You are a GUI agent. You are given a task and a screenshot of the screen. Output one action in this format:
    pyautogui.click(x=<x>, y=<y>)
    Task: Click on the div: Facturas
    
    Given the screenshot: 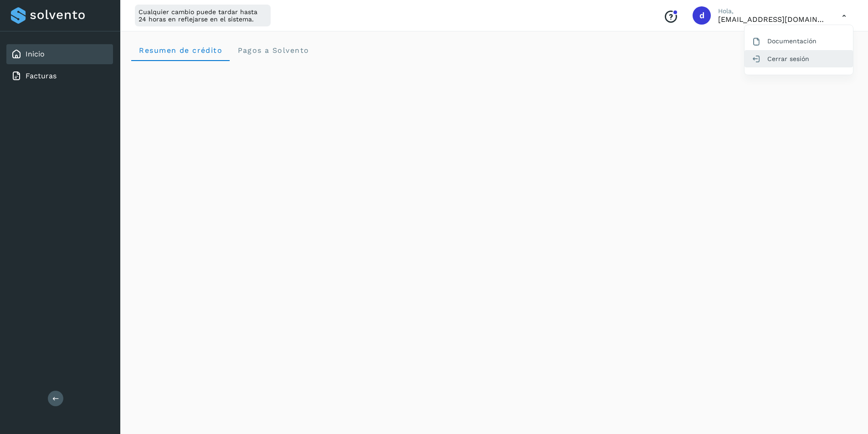 What is the action you would take?
    pyautogui.click(x=59, y=76)
    